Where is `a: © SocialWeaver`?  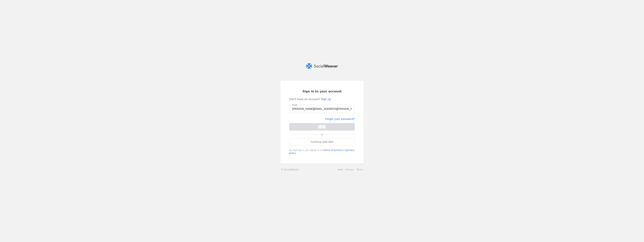
a: © SocialWeaver is located at coordinates (290, 170).